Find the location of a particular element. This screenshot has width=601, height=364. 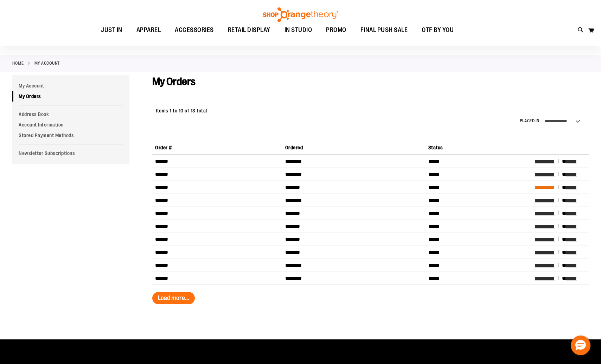

a: Newsletter Subscriptions is located at coordinates (70, 153).